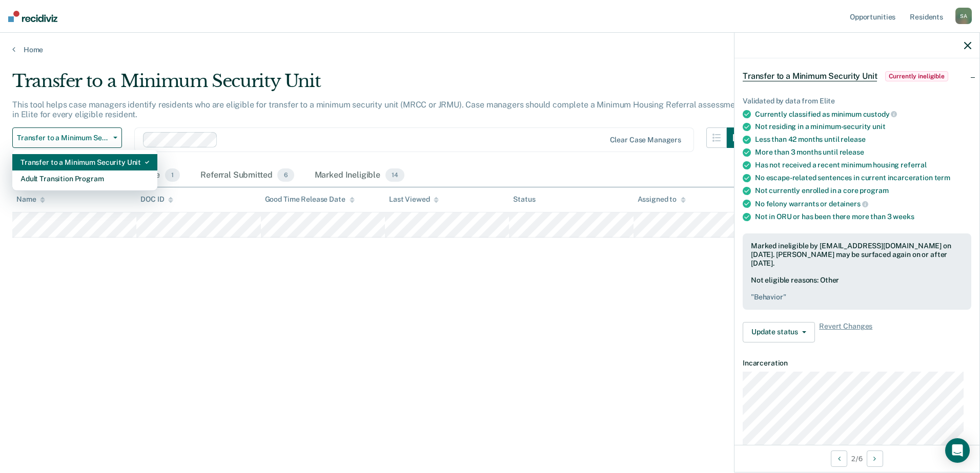 The height and width of the screenshot is (473, 980). I want to click on a: Home, so click(490, 50).